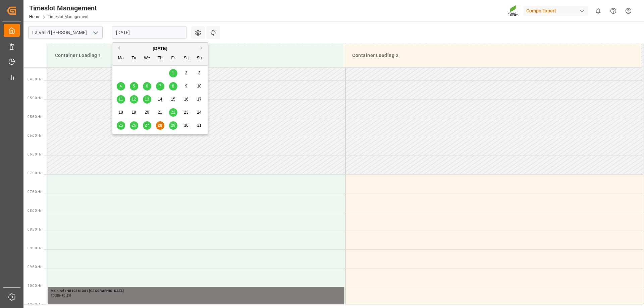 The image size is (644, 308). Describe the element at coordinates (121, 125) in the screenshot. I see `div: Choose Monday, August 25th, 2025` at that location.